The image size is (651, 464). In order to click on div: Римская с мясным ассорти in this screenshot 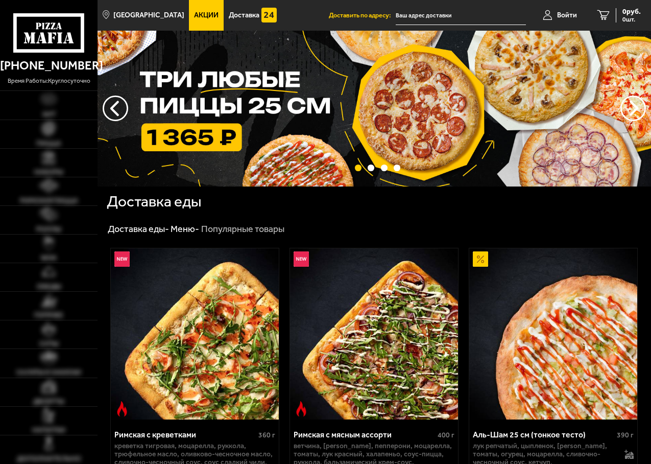, I will do `click(364, 434)`.